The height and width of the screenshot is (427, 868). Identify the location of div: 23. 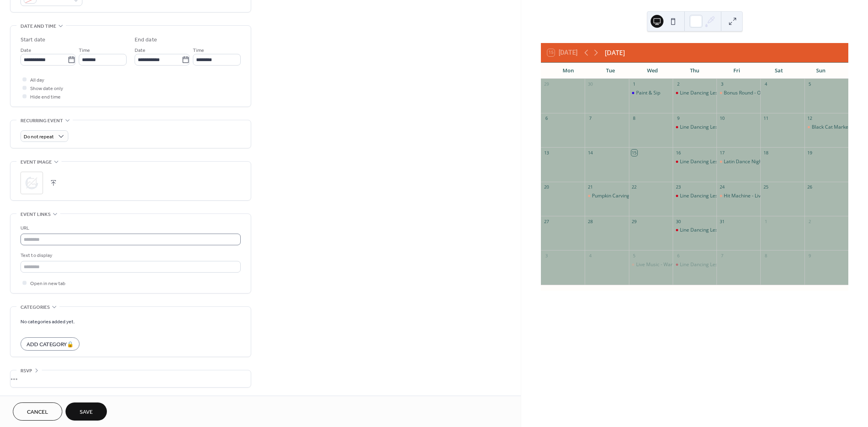
(678, 187).